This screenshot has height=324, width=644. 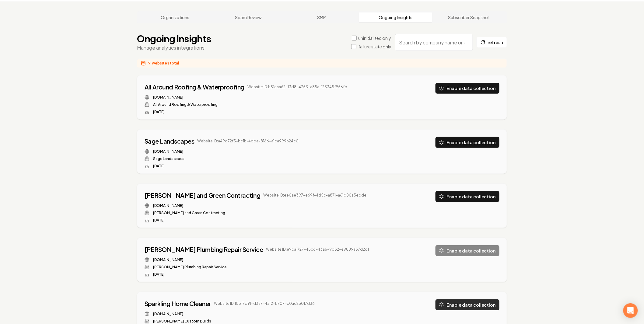 I want to click on span: Website ID: a49d72f5-bc1b-4dde-8166-a1ca999b24c0, so click(x=248, y=142).